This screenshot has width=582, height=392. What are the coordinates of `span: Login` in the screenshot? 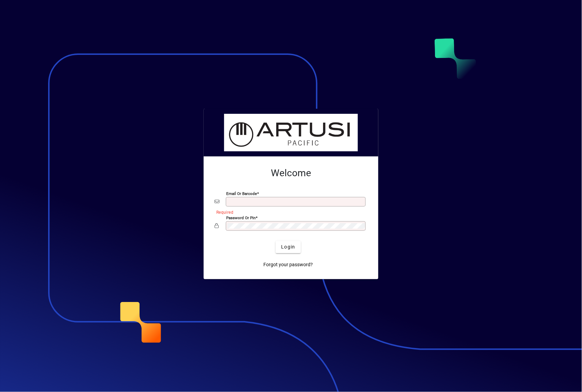 It's located at (287, 247).